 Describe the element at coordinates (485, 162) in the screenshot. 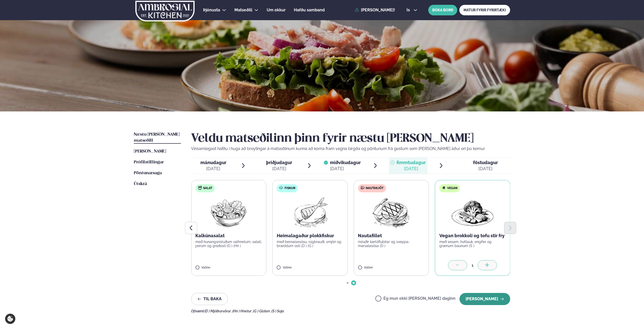

I see `span: föstudagur` at that location.